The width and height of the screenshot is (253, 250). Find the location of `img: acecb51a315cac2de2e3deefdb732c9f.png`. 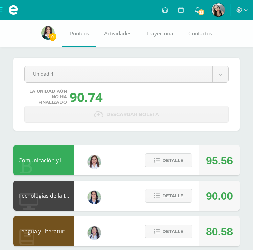

img: acecb51a315cac2de2e3deefdb732c9f.png is located at coordinates (94, 162).